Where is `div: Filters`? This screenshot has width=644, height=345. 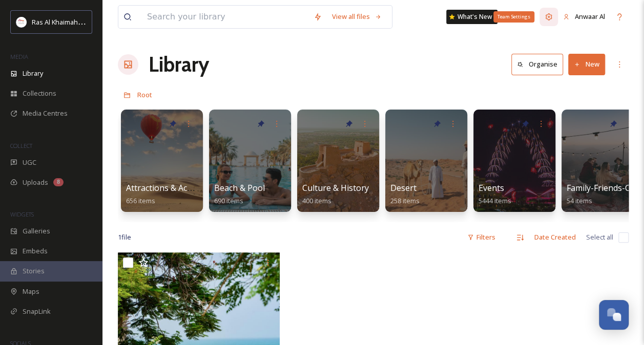
div: Filters is located at coordinates (481, 237).